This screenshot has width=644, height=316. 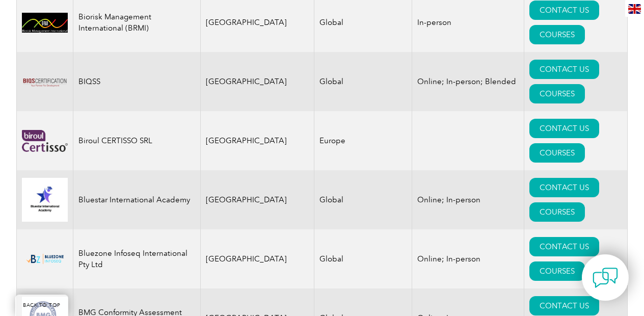 What do you see at coordinates (45, 259) in the screenshot?
I see `img: bf5d7865-000f-ed11-b83d-00224814fd52-logo.png` at bounding box center [45, 259].